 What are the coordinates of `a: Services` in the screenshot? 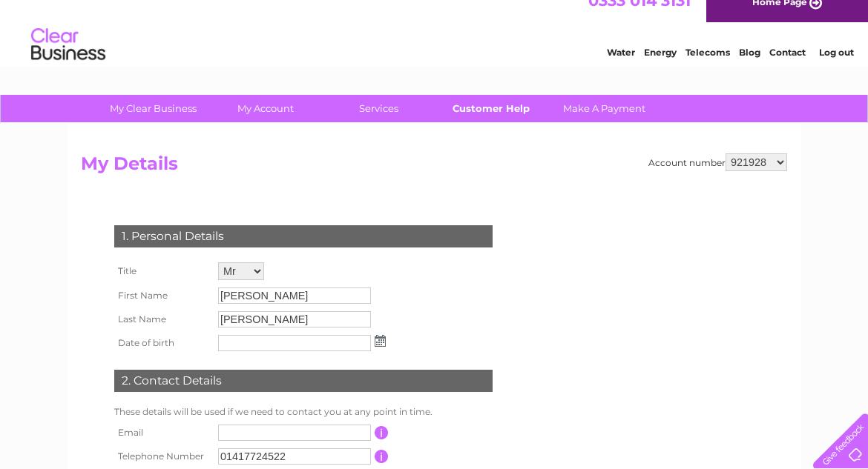 It's located at (378, 109).